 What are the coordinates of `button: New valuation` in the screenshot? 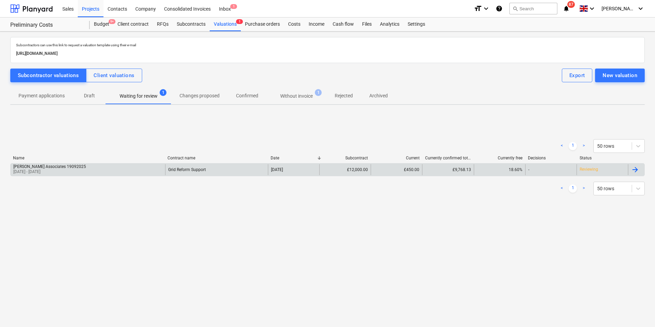 It's located at (619, 75).